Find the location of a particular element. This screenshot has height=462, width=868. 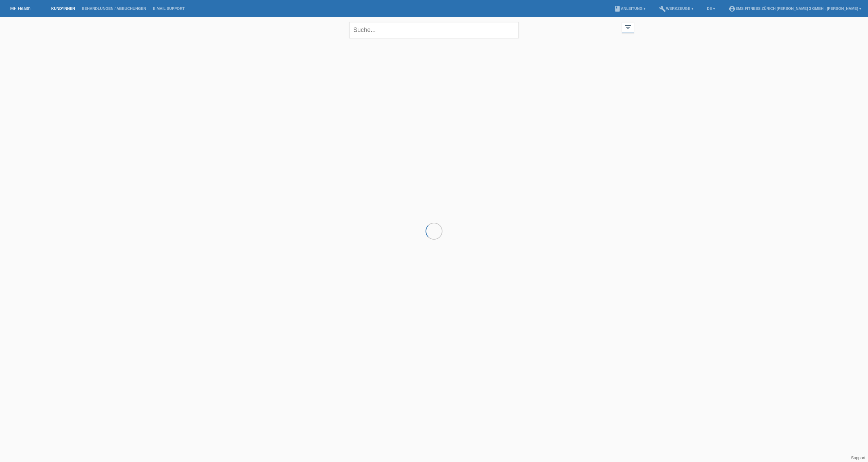

input: Suche... is located at coordinates (434, 30).